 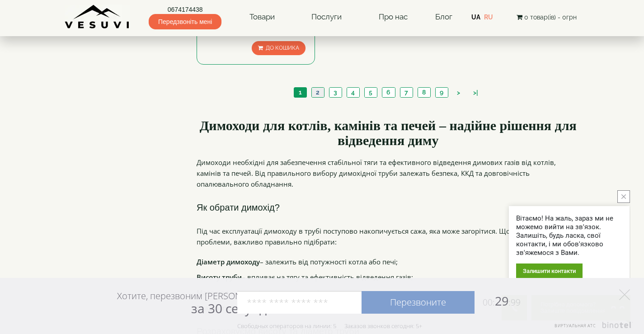 What do you see at coordinates (388, 262) in the screenshot?
I see `li: – залежить від потужності котла або печі;` at bounding box center [388, 262].